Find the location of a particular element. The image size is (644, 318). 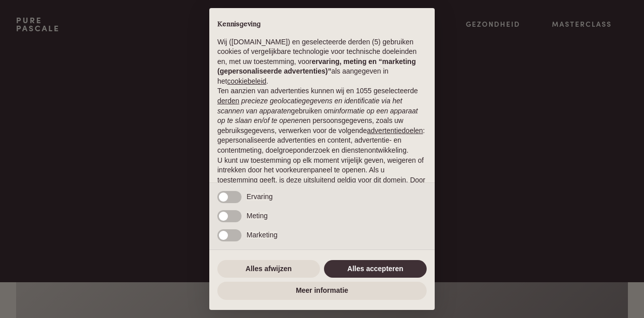

button: Alles accepteren is located at coordinates (375, 269).